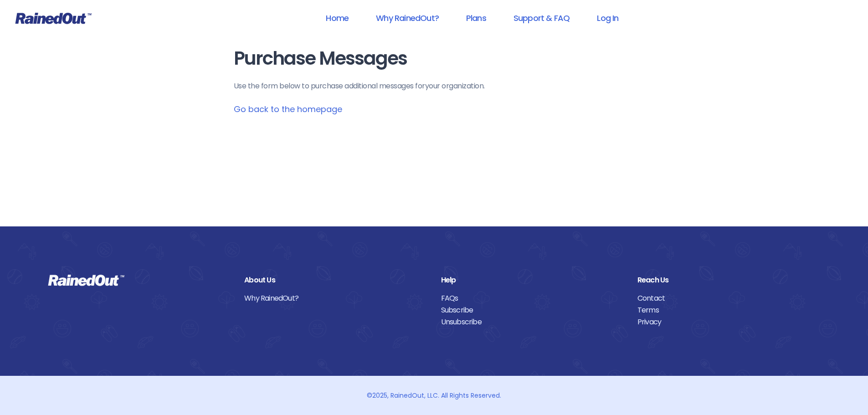 The height and width of the screenshot is (415, 868). I want to click on h1: Purchase Messages, so click(434, 58).